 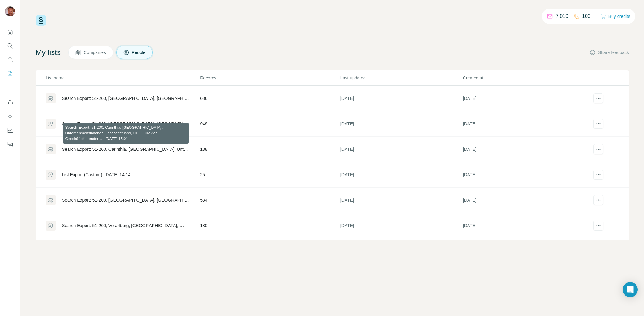 I want to click on button: Dashboard, so click(x=10, y=130).